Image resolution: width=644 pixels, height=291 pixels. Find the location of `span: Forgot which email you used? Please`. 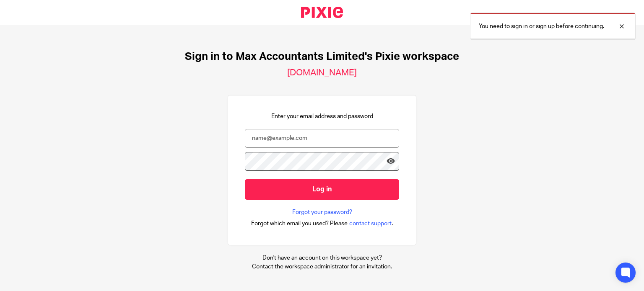

span: Forgot which email you used? Please is located at coordinates (300, 224).